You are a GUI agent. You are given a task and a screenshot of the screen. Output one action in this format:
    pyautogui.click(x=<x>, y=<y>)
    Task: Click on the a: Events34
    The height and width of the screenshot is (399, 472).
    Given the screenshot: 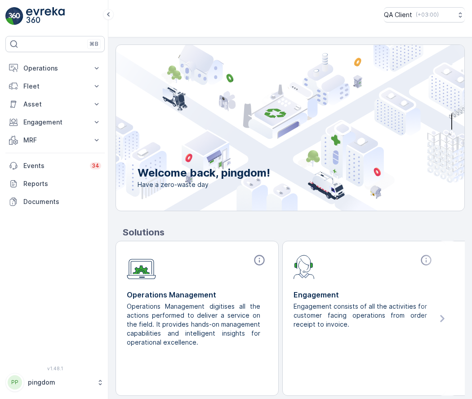 What is the action you would take?
    pyautogui.click(x=55, y=166)
    